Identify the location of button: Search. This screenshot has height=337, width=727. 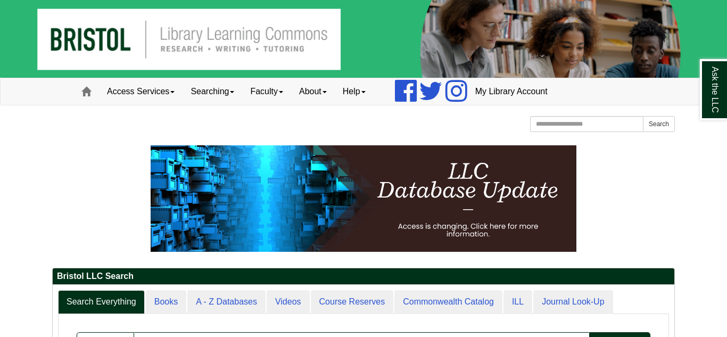
(659, 124).